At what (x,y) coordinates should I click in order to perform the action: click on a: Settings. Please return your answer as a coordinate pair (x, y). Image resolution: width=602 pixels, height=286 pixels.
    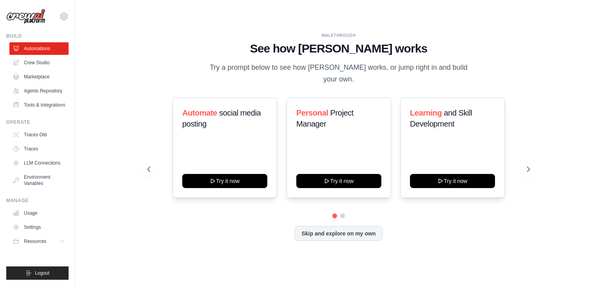
    Looking at the image, I should click on (39, 227).